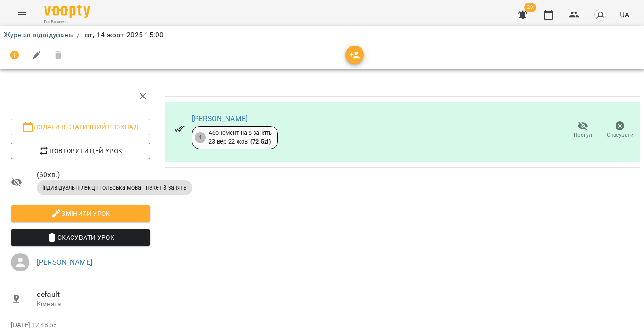 This screenshot has width=644, height=335. I want to click on button: Додати в статичний розклад, so click(80, 127).